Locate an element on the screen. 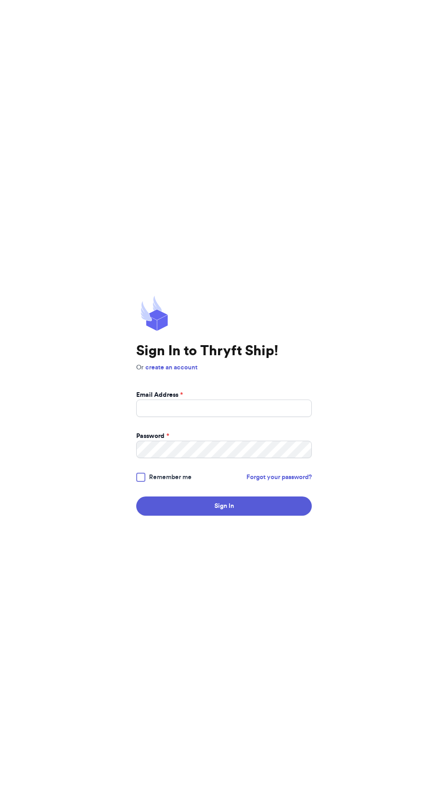 This screenshot has height=811, width=448. label: Password is located at coordinates (153, 436).